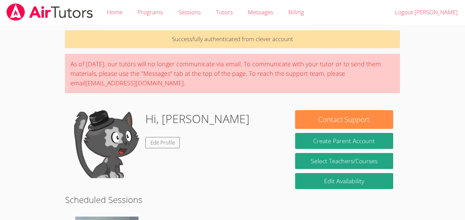  What do you see at coordinates (261, 12) in the screenshot?
I see `span: Messages` at bounding box center [261, 12].